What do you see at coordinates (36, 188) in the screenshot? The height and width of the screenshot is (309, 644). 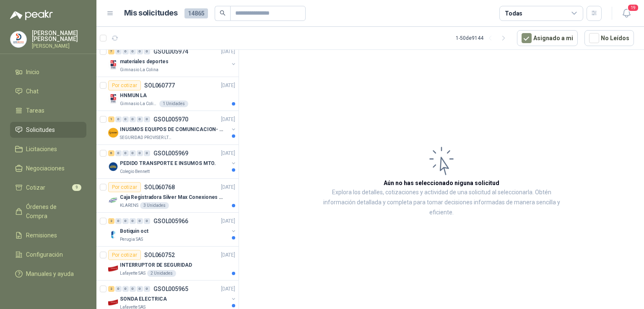 I see `span: Cotizar` at bounding box center [36, 188].